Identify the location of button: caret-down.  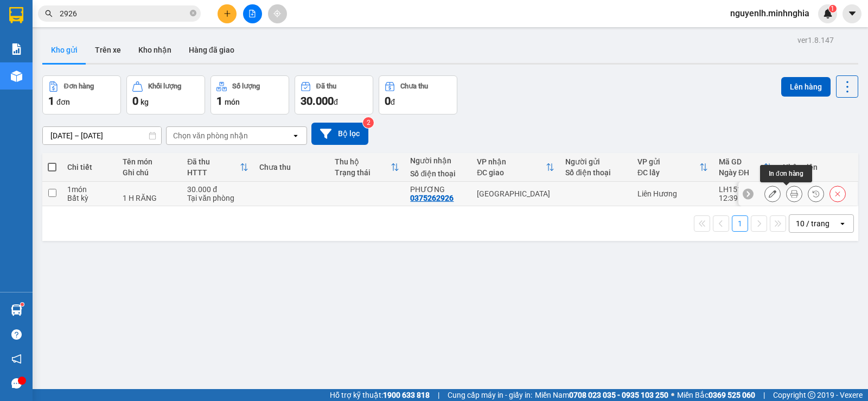
(852, 14).